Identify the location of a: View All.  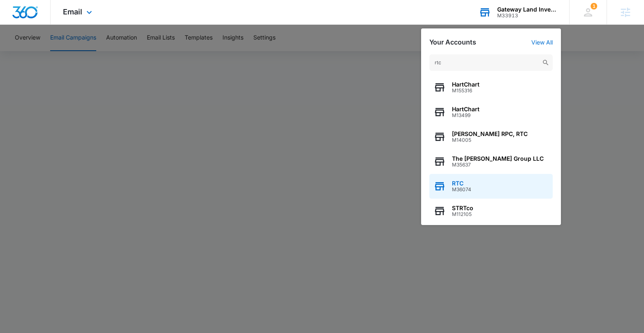
(542, 42).